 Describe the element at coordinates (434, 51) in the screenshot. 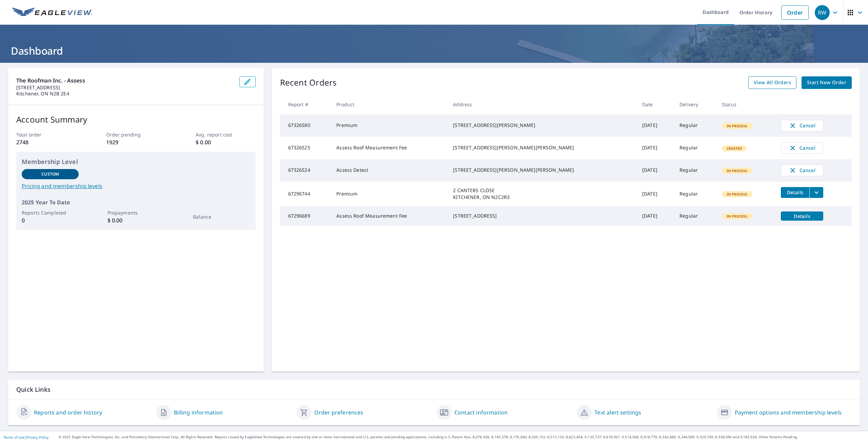

I see `h1: Dashboard` at that location.